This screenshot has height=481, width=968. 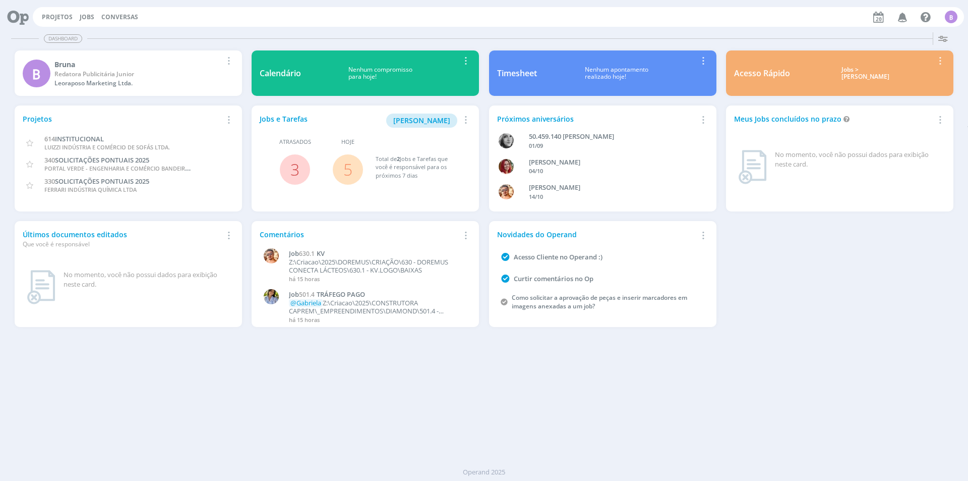 What do you see at coordinates (295, 142) in the screenshot?
I see `span: Atrasados` at bounding box center [295, 142].